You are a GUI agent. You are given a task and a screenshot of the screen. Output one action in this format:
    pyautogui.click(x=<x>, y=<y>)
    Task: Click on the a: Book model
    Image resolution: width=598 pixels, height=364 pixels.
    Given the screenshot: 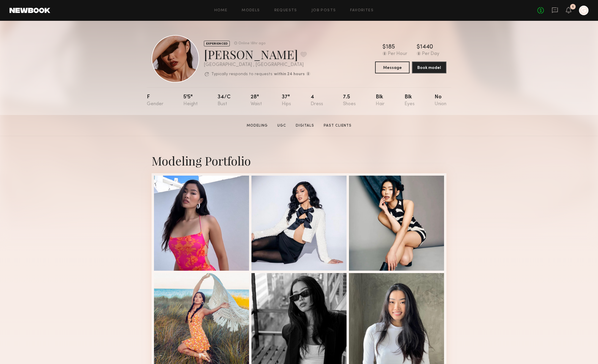 What is the action you would take?
    pyautogui.click(x=429, y=68)
    